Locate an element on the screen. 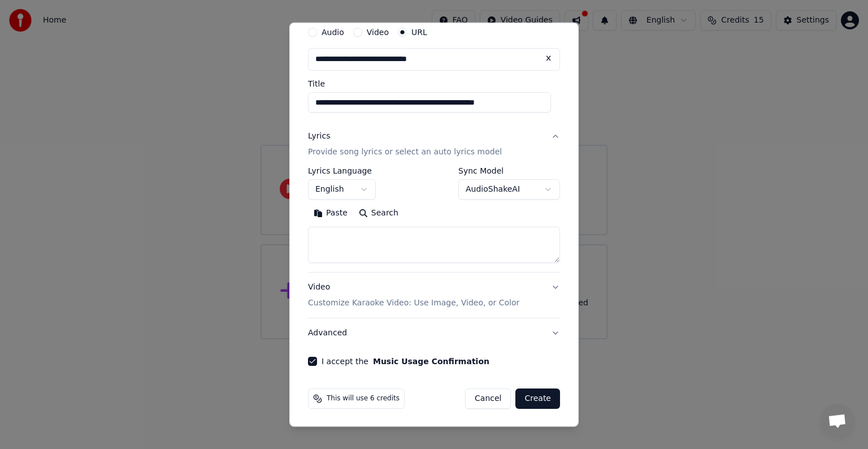 The width and height of the screenshot is (868, 449). div: LyricsProvide song lyrics or select an auto lyrics model is located at coordinates (434, 219).